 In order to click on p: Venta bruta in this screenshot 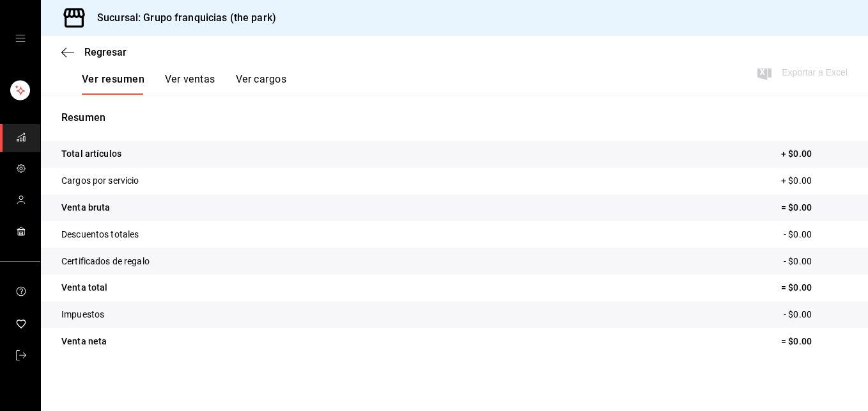, I will do `click(86, 207)`.